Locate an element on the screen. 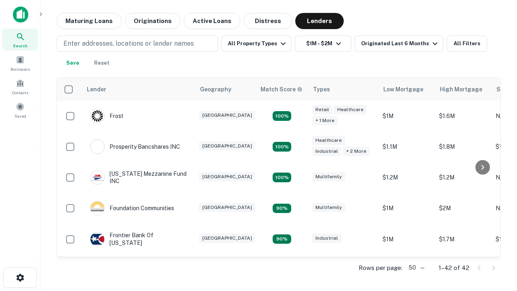  div: Lender is located at coordinates (97, 89).